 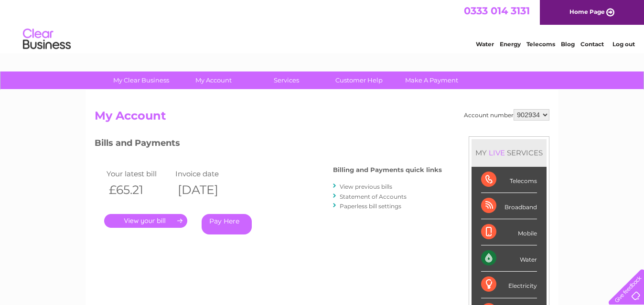 What do you see at coordinates (497, 153) in the screenshot?
I see `div: LIVE` at bounding box center [497, 153].